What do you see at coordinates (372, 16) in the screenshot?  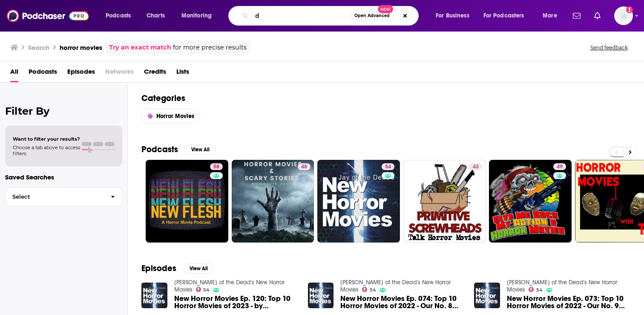 I see `span: Open Advanced` at bounding box center [372, 16].